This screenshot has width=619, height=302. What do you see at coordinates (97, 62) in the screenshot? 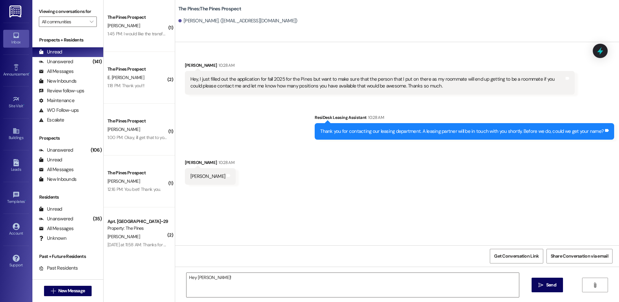
I see `div: (141)` at bounding box center [97, 62].